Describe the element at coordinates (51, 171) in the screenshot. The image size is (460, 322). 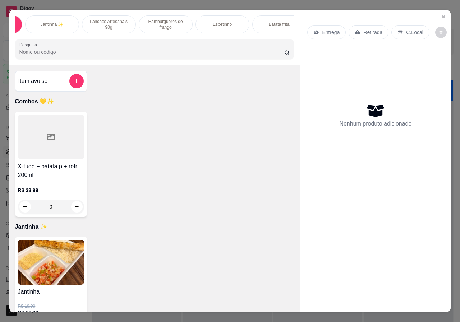
I see `h4: X-tudo + batata p + refri 200ml` at that location.